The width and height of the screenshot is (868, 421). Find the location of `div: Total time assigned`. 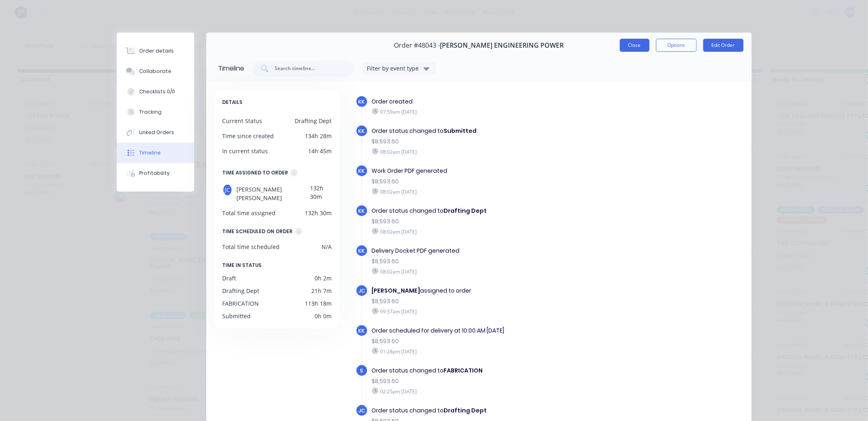

div: Total time assigned is located at coordinates (249, 213).